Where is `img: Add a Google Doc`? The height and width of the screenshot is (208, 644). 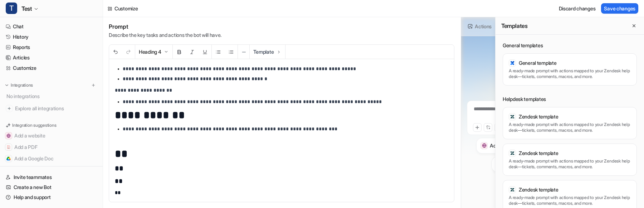 img: Add a Google Doc is located at coordinates (9, 158).